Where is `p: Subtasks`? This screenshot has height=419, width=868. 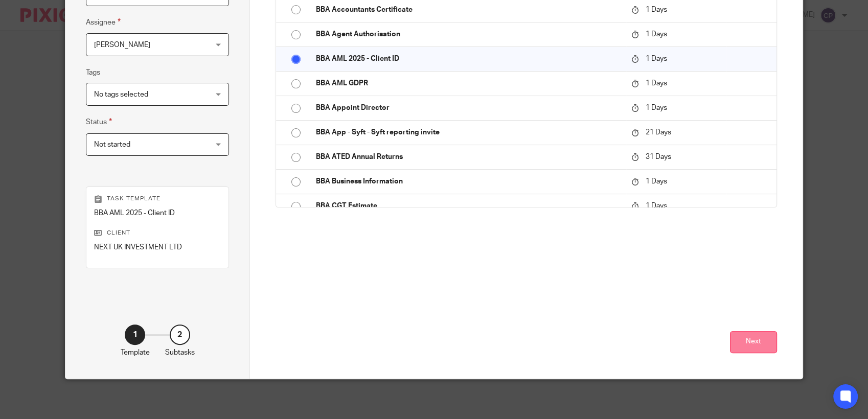 p: Subtasks is located at coordinates (180, 353).